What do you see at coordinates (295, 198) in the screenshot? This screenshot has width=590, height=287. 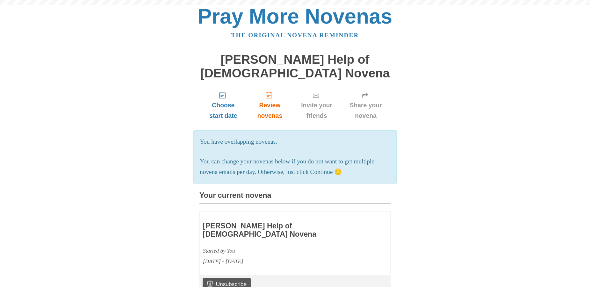 I see `h3: Your current novena` at bounding box center [295, 198].